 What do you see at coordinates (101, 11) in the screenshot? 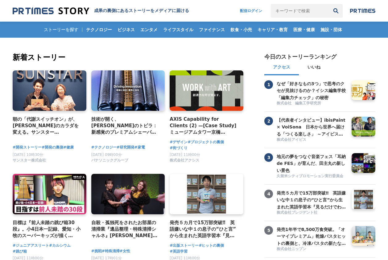
I see `a: 成果の裏側にあるストーリーをメディアに届ける 成果の裏側にあるストーリーをメディアに届ける` at bounding box center [101, 11].